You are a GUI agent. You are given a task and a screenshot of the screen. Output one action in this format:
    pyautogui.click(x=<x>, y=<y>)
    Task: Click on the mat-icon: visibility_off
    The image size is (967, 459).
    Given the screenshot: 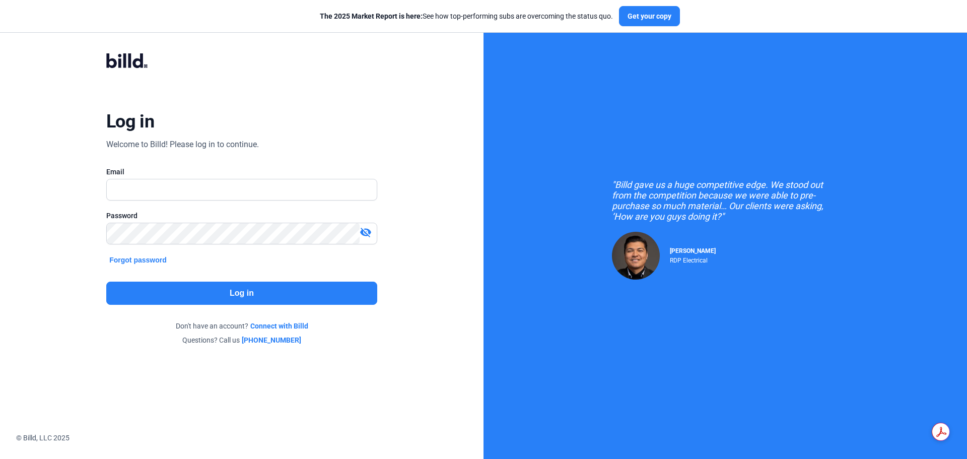 What is the action you would take?
    pyautogui.click(x=366, y=232)
    